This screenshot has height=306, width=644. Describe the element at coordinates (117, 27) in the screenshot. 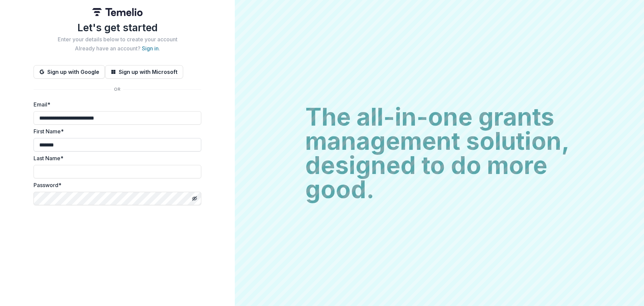

I see `h1: Let's get started` at that location.